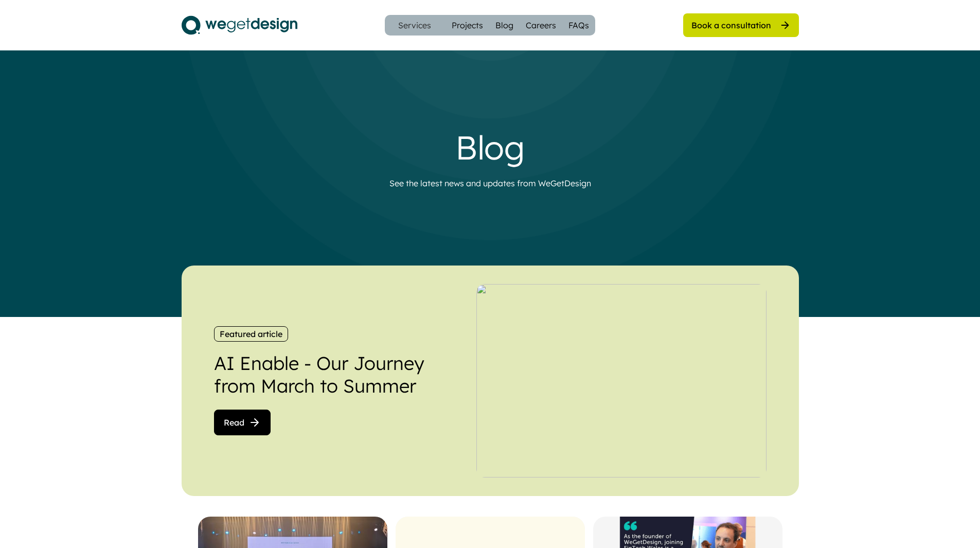 The width and height of the screenshot is (980, 548). Describe the element at coordinates (415, 25) in the screenshot. I see `div: Services` at that location.